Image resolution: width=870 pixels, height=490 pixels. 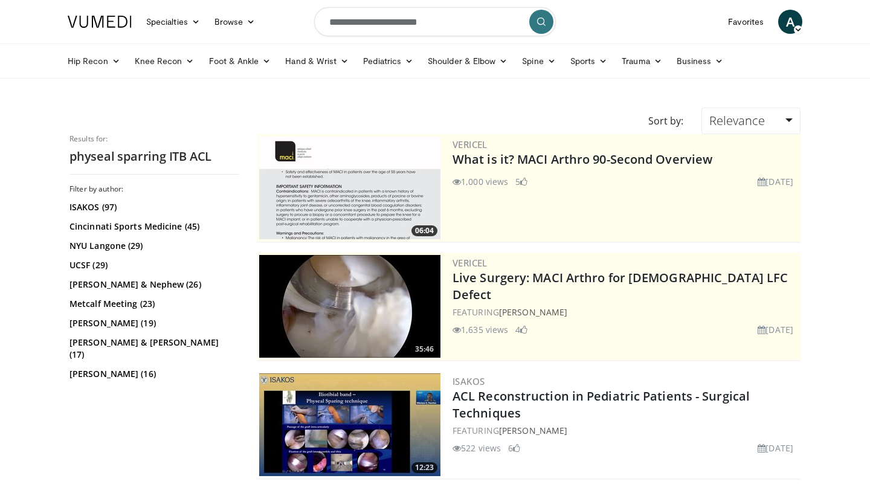 I want to click on img: eb023345-1e2d-4374-a840-ddbc99f8c97c.300x170_q85_crop-smart_upscale.jpg, so click(x=350, y=306).